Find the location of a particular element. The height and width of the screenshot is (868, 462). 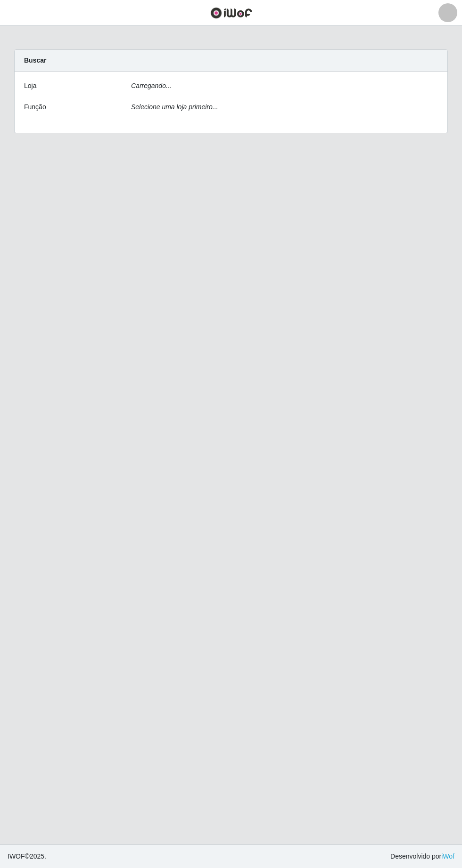

span: IWOF is located at coordinates (16, 857).